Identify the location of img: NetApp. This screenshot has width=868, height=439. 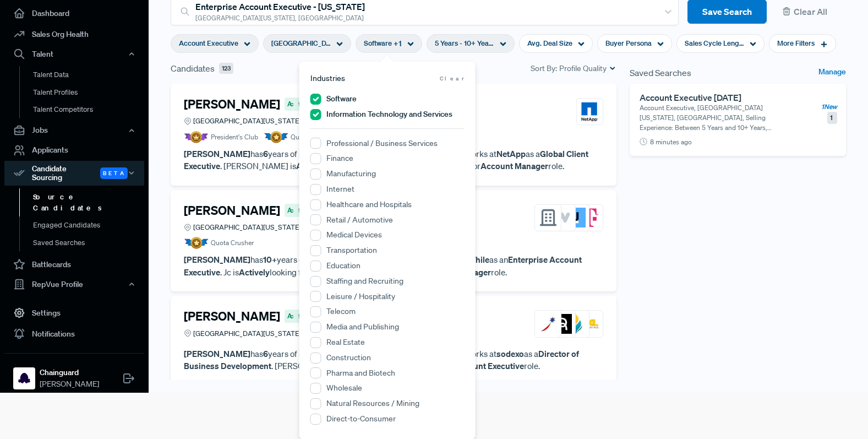
(590, 112).